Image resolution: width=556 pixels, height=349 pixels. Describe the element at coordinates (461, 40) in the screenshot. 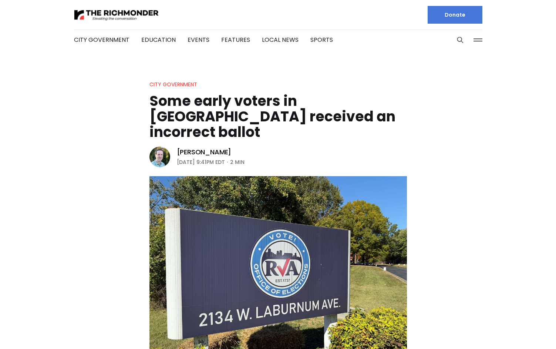

I see `button: Search this site` at that location.